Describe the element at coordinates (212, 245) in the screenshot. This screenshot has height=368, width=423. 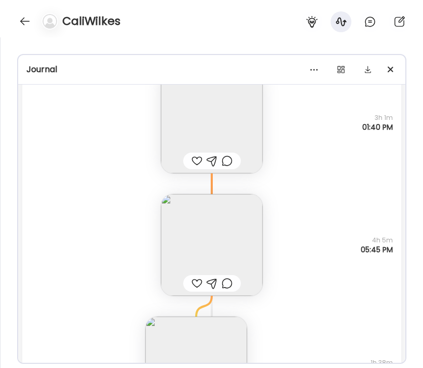
I see `img: images%2FETioeCNYehhuGjICwPmSh2jUVMP2%2FoYUPZg7U7eiWZqvDvVmy%2FIllJMDBxTKqIoA2KjfwQ_240` at that location.